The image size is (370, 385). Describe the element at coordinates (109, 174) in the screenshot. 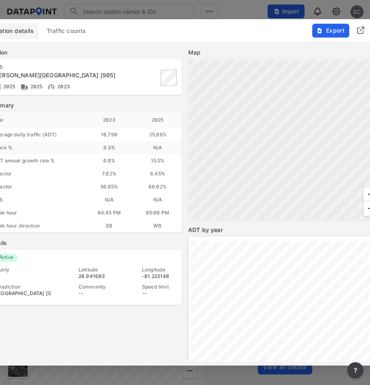

I see `div: 7.82%` at that location.